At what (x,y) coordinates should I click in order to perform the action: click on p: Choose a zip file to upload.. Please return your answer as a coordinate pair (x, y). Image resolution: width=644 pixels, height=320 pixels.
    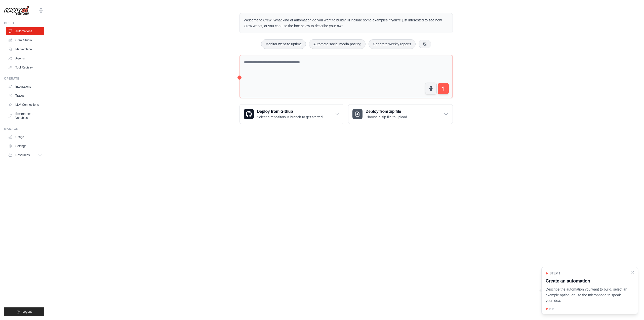
    Looking at the image, I should click on (387, 117).